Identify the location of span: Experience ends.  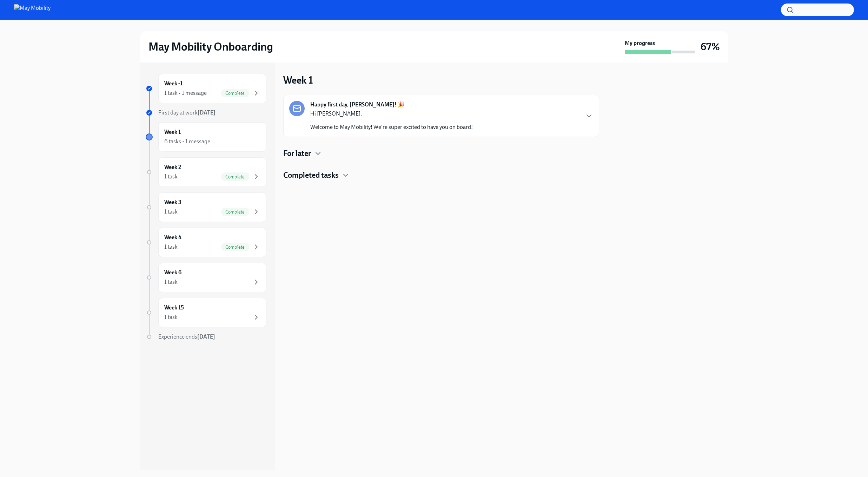
(187, 336).